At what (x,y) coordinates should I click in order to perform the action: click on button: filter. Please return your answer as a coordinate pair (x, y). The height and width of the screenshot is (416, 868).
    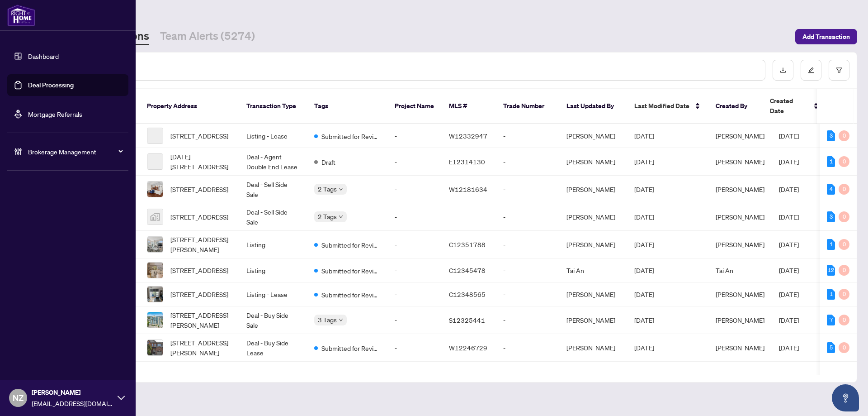
    Looking at the image, I should click on (839, 70).